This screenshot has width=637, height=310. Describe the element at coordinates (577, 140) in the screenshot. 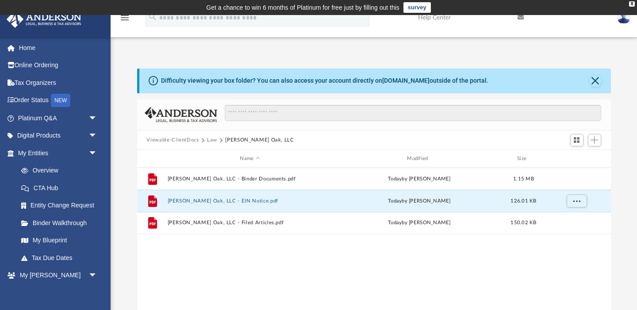

I see `button: Switch to Grid View` at that location.